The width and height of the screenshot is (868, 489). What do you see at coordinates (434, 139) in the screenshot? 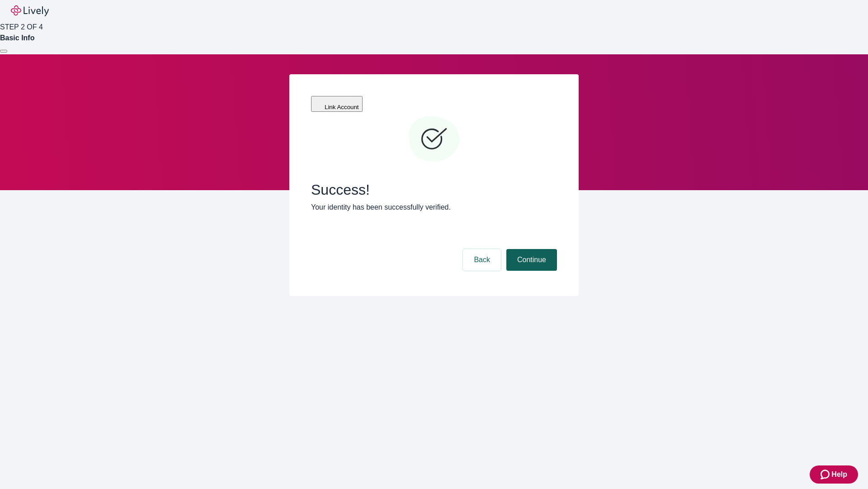
I see `svg: Checkmark icon` at bounding box center [434, 139].